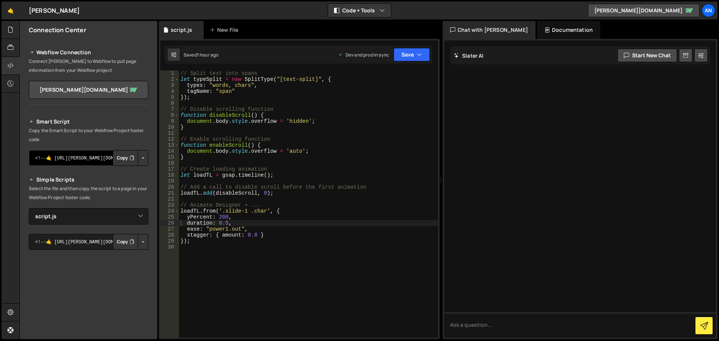 This screenshot has height=341, width=719. Describe the element at coordinates (170, 205) in the screenshot. I see `div: 23` at that location.